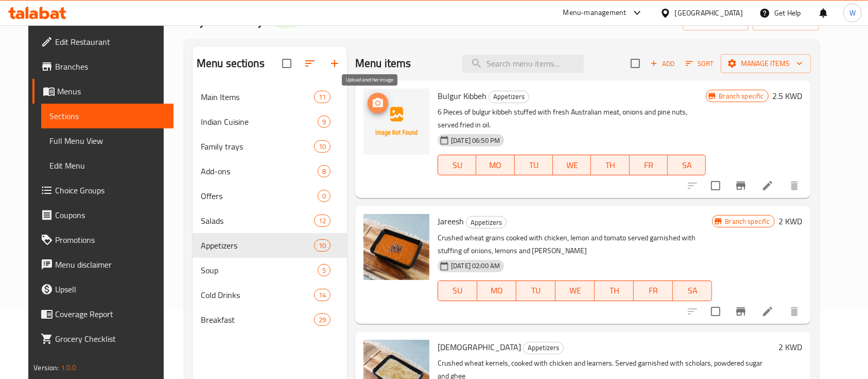 The width and height of the screenshot is (868, 379). I want to click on a: Promotions, so click(103, 240).